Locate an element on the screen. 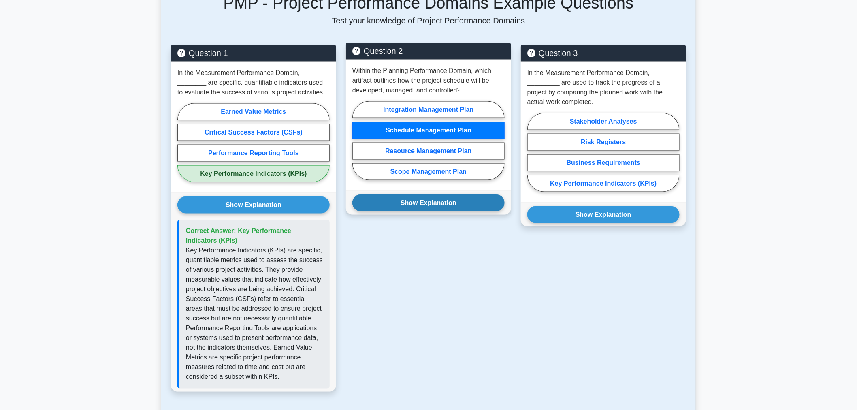 The width and height of the screenshot is (857, 410). p: In the Measurement Performance Domain, ________ are specific, quantifiable indicators used to eva... is located at coordinates (253, 83).